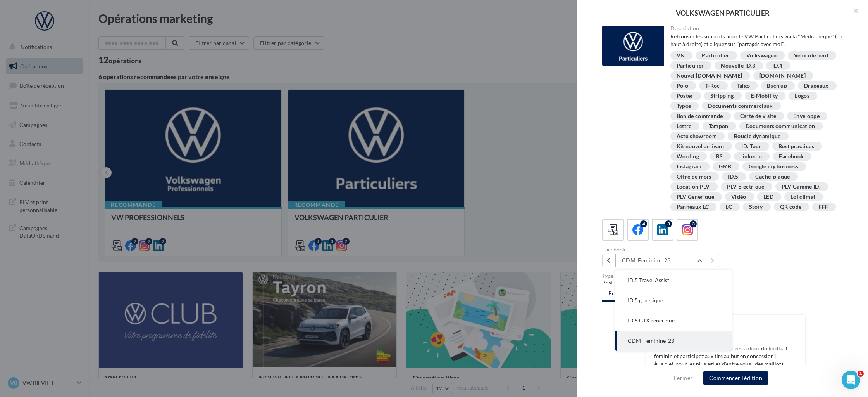 The width and height of the screenshot is (868, 397). Describe the element at coordinates (693, 207) in the screenshot. I see `div: Panneaux LC` at that location.